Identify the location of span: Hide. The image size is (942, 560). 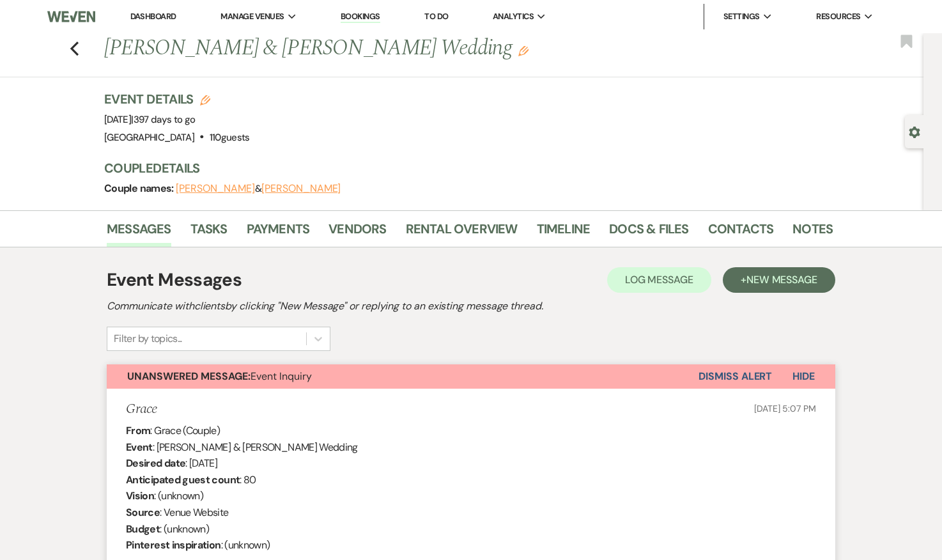
(803, 376).